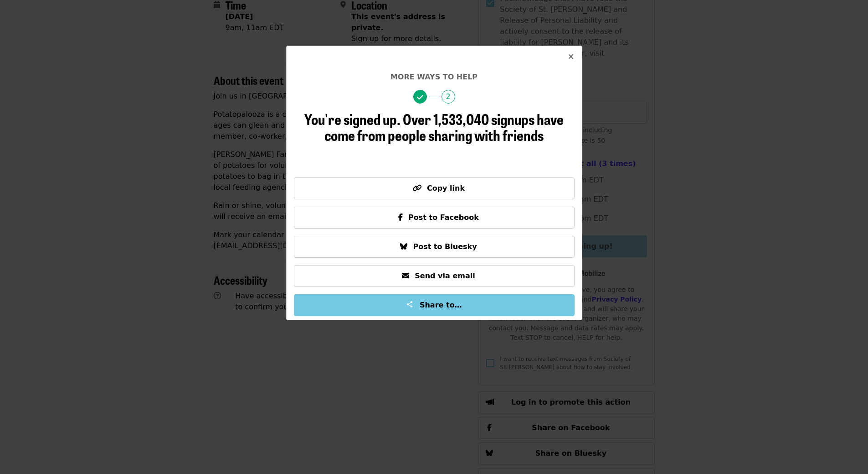  I want to click on button: Post to Bluesky, so click(434, 247).